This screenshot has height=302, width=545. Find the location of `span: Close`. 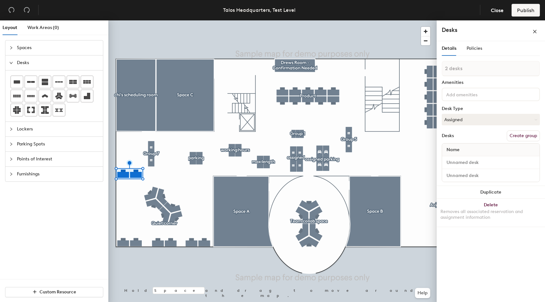

span: Close is located at coordinates (498, 10).